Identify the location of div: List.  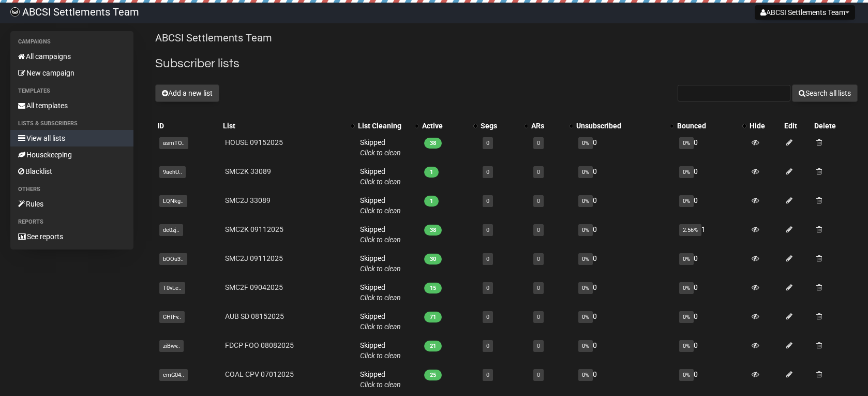
(285, 126).